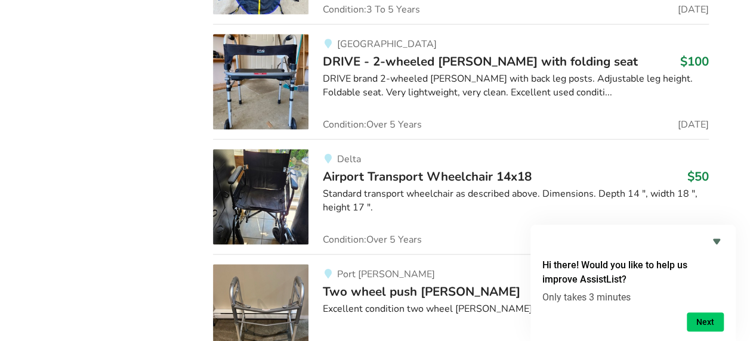 The image size is (750, 341). What do you see at coordinates (706, 322) in the screenshot?
I see `button: Next question` at bounding box center [706, 322].